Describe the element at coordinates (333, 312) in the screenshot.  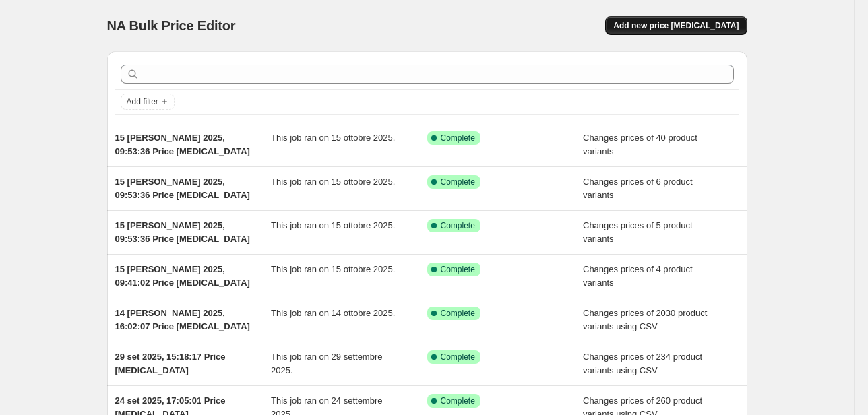
I see `span: This job ran on 14 ottobre 2025.` at that location.